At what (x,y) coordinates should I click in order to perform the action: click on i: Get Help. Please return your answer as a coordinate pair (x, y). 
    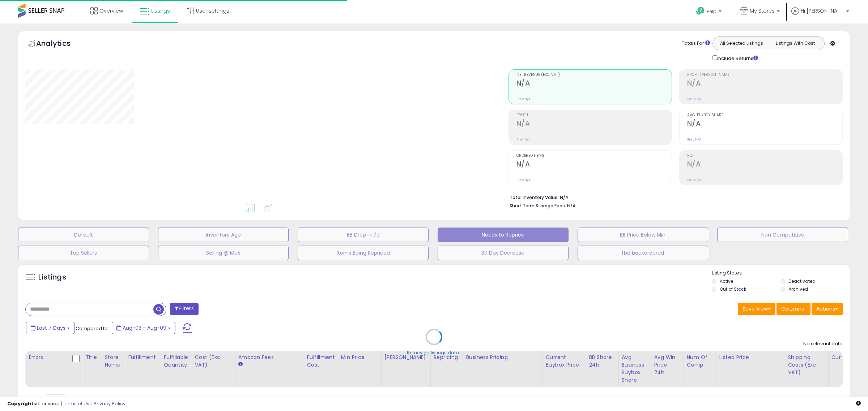
    Looking at the image, I should click on (700, 11).